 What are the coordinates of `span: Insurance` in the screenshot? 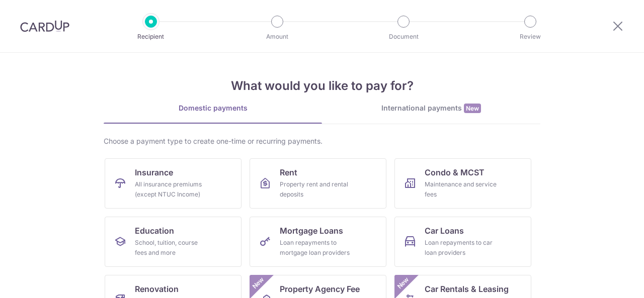 It's located at (154, 172).